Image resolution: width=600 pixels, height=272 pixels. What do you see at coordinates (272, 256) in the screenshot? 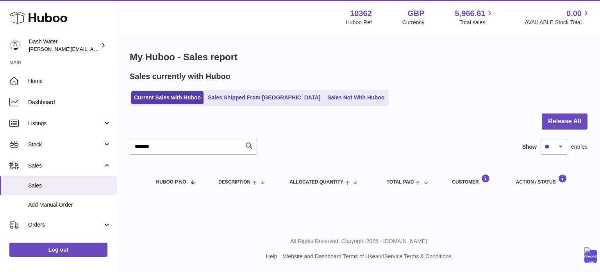
I see `a: Help` at bounding box center [272, 256].